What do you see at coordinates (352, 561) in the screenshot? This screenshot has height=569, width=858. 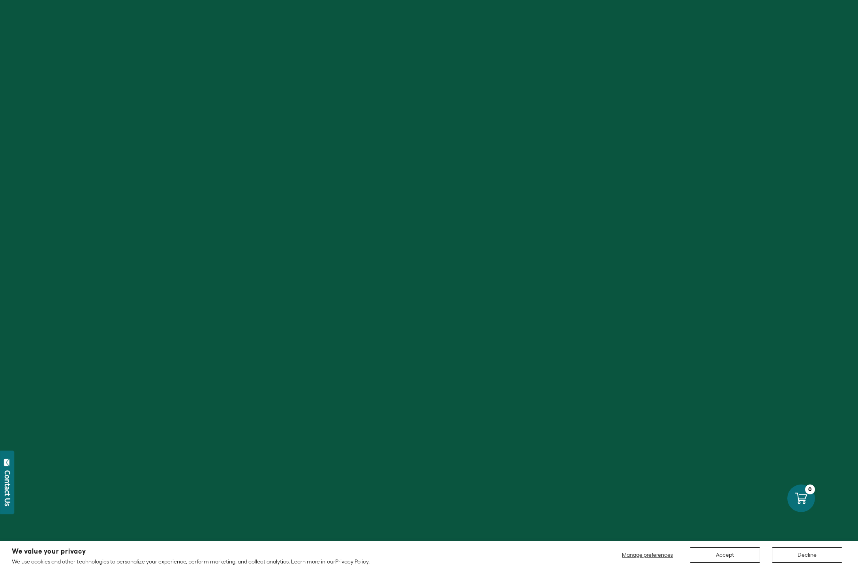 I see `a: Privacy Policy.` at bounding box center [352, 561].